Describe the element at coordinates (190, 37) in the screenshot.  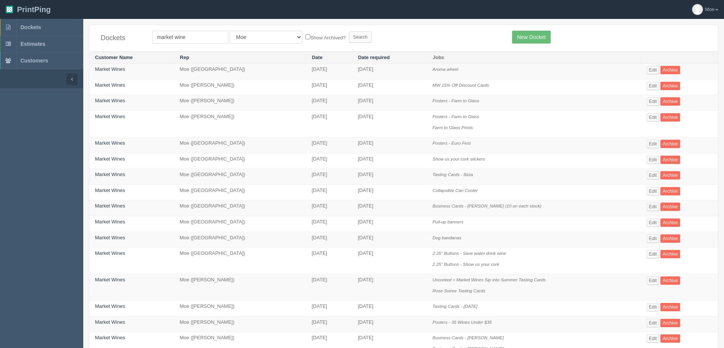
I see `input: Customer Name` at that location.